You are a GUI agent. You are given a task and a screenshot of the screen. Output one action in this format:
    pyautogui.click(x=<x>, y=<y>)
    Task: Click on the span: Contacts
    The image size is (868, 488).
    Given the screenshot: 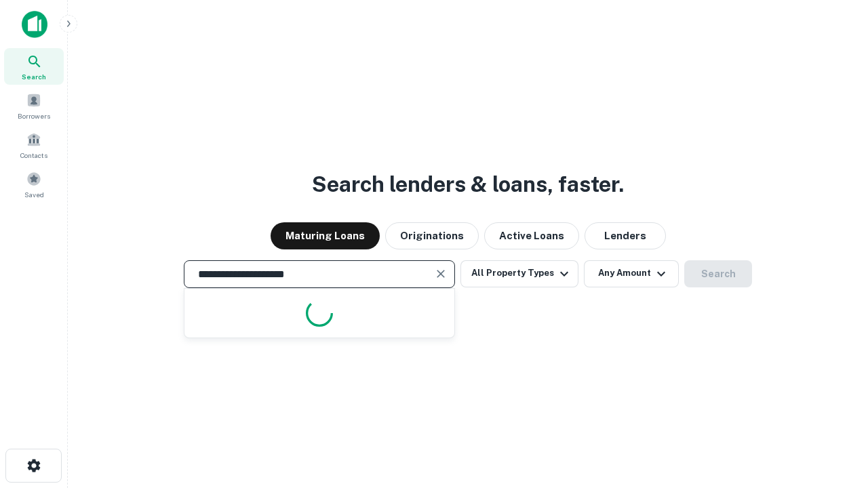 What is the action you would take?
    pyautogui.click(x=34, y=155)
    